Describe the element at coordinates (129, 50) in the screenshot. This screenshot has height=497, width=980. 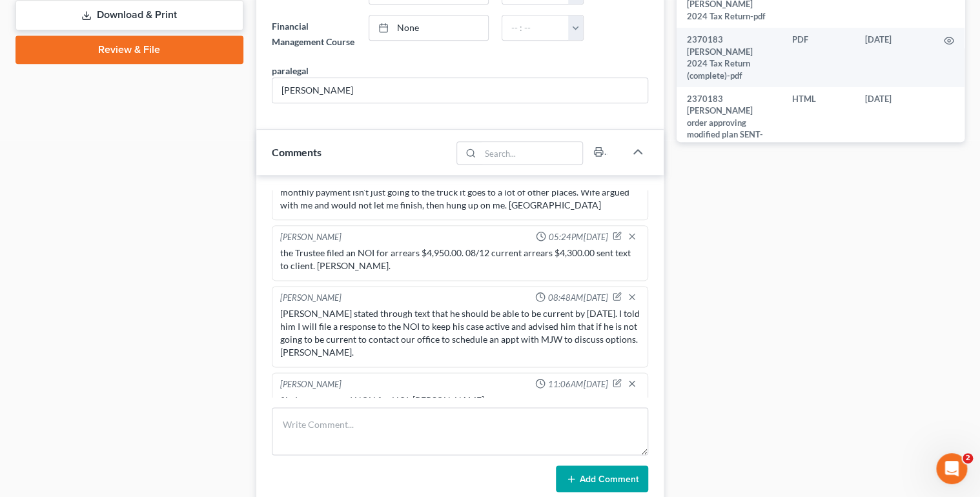
I see `a: Review & File` at that location.